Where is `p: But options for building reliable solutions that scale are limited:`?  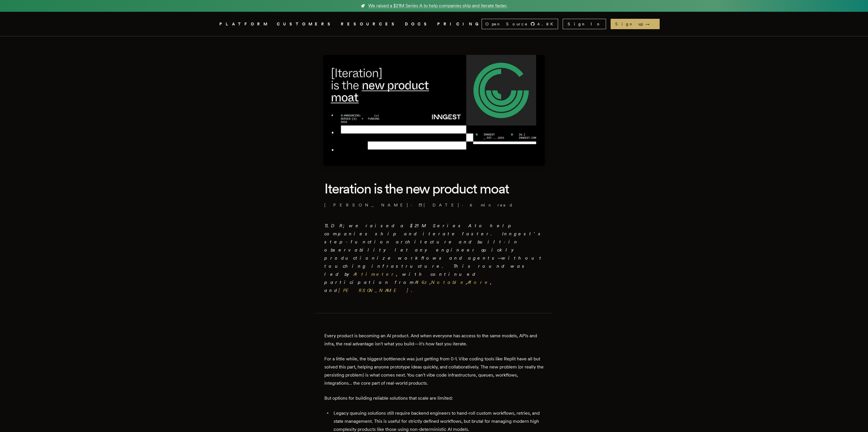
p: But options for building reliable solutions that scale are limited: is located at coordinates (434, 398).